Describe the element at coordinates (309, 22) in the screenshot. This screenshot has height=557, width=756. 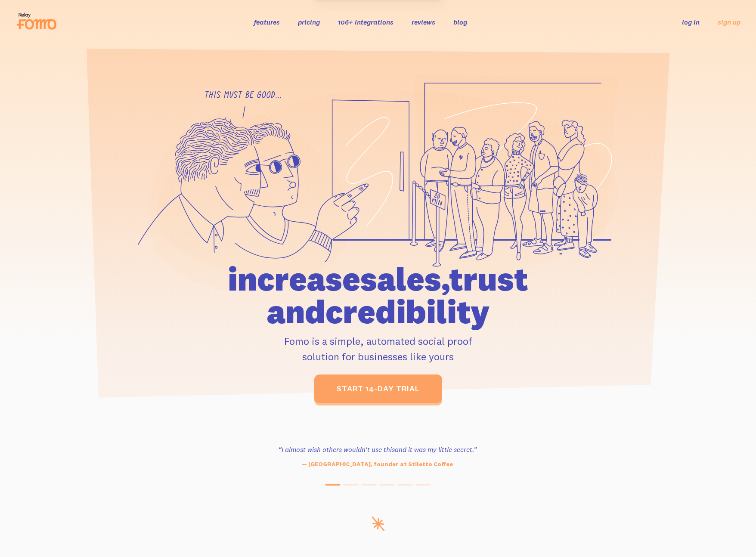
I see `a: pricing` at that location.